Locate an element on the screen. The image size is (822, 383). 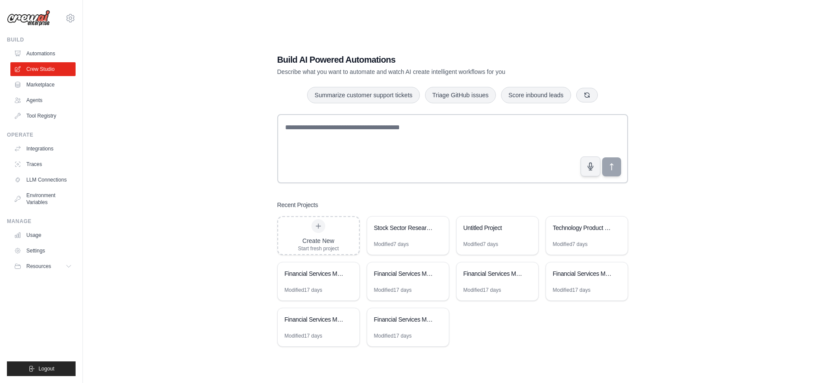
h1: Build AI Powered Automations is located at coordinates (423, 60).